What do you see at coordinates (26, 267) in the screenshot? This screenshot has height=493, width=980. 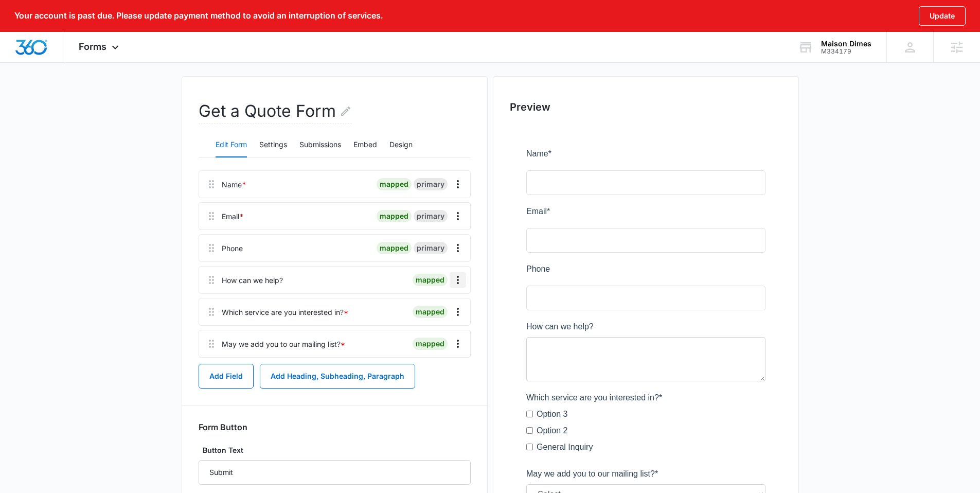 I see `label: Option 3` at bounding box center [26, 267].